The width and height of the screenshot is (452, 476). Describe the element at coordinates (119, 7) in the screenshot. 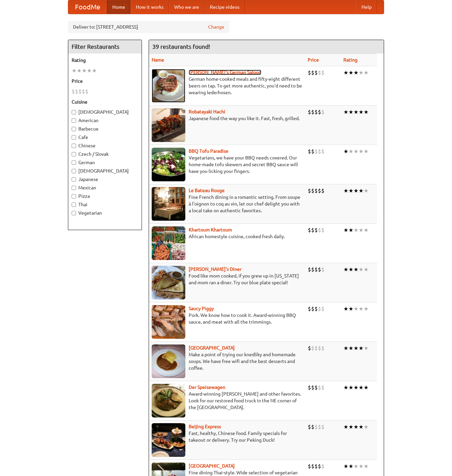

I see `a: Home` at that location.